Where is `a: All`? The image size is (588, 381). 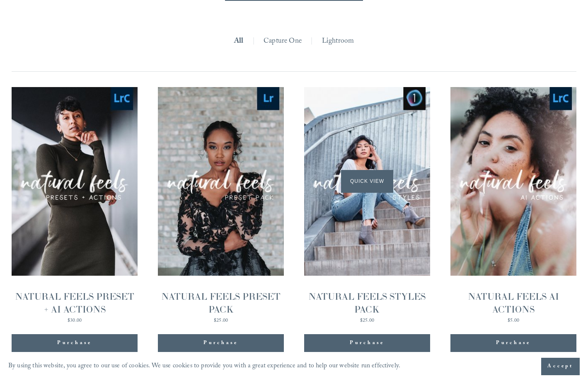 a: All is located at coordinates (238, 42).